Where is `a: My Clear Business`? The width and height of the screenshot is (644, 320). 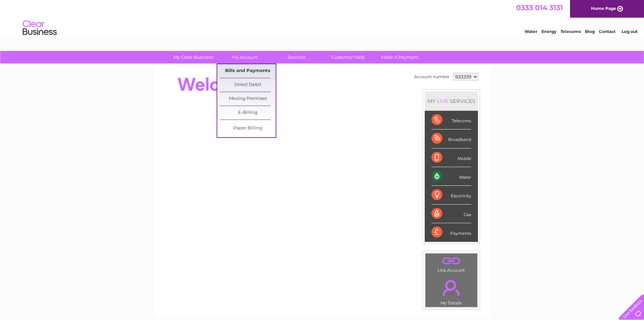
a: My Clear Business is located at coordinates (193, 57).